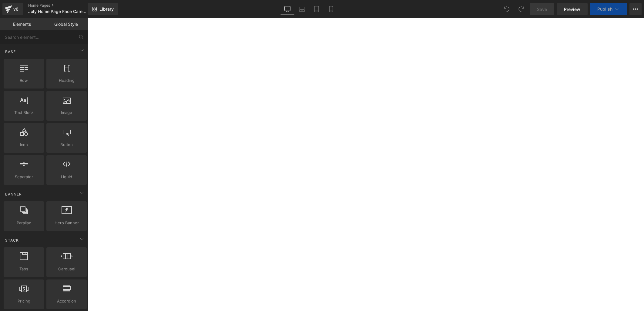 The height and width of the screenshot is (311, 644). What do you see at coordinates (66, 112) in the screenshot?
I see `span: Image` at bounding box center [66, 112].